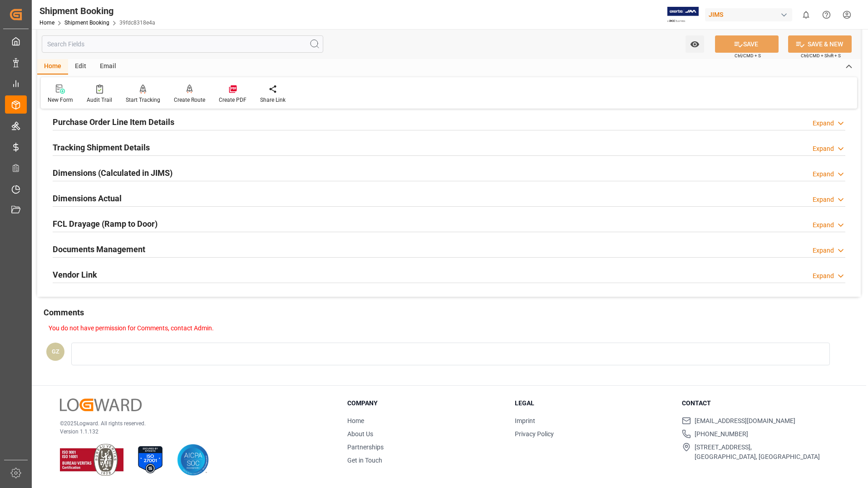  What do you see at coordinates (360, 433) in the screenshot?
I see `a: About Us` at bounding box center [360, 433].